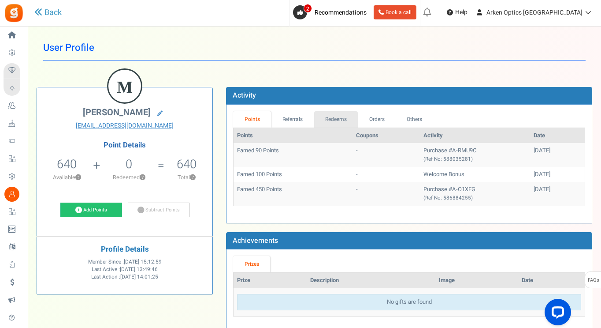 The width and height of the screenshot is (601, 328). I want to click on a: Referrals, so click(293, 119).